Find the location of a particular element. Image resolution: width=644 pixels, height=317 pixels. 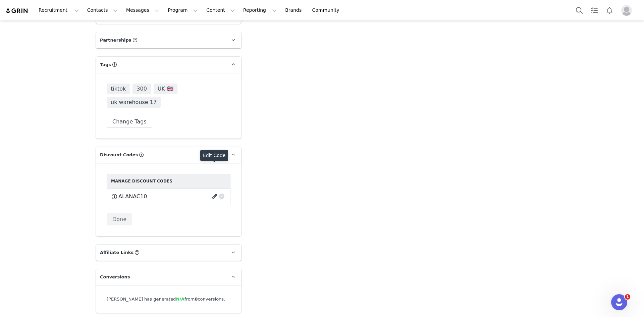

strong: 0 is located at coordinates (196, 299).